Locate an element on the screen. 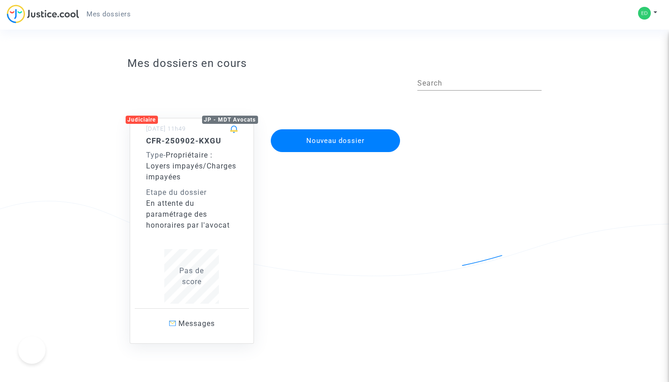 This screenshot has width=669, height=382. img: jc-logo.svg is located at coordinates (43, 14).